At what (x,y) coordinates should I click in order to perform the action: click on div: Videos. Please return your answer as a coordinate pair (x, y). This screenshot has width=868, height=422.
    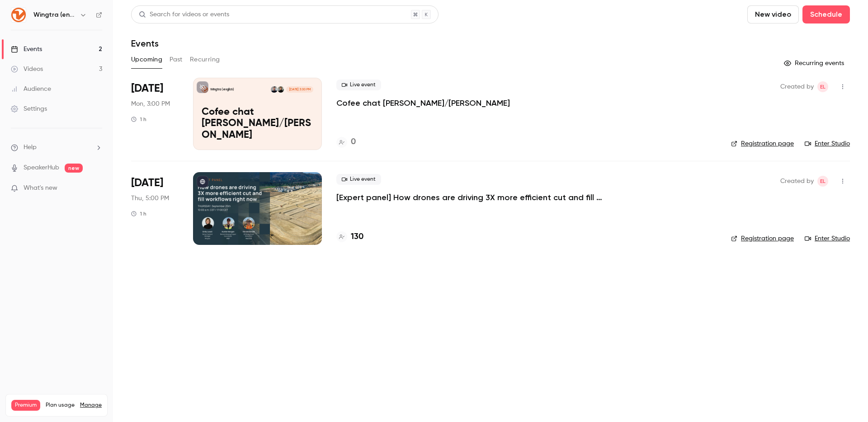
    Looking at the image, I should click on (27, 69).